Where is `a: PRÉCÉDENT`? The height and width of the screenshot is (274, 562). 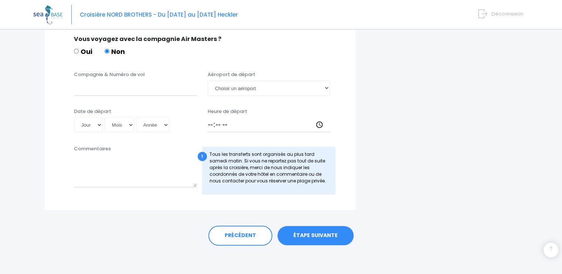
a: PRÉCÉDENT is located at coordinates (240, 236).